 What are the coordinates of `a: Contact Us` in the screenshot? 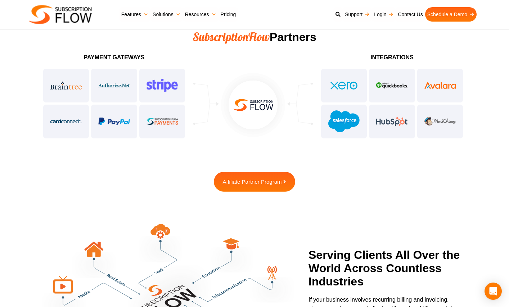 It's located at (410, 14).